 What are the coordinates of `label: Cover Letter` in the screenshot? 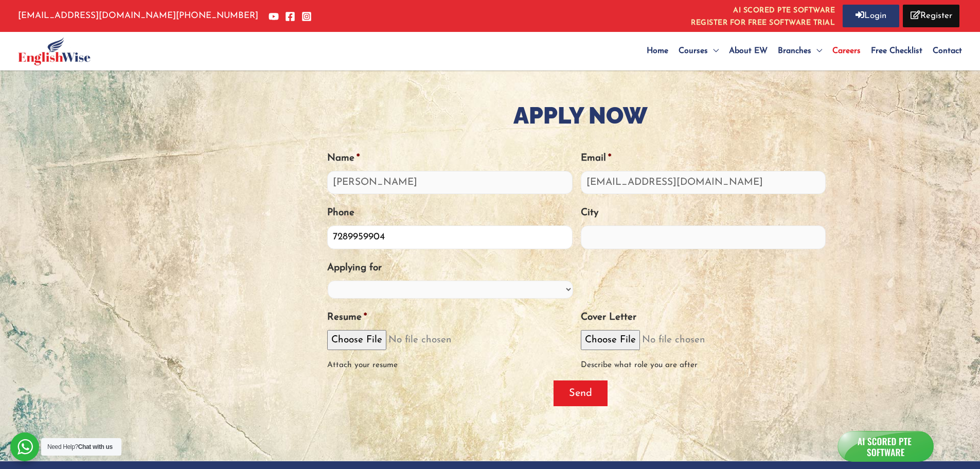 It's located at (608, 318).